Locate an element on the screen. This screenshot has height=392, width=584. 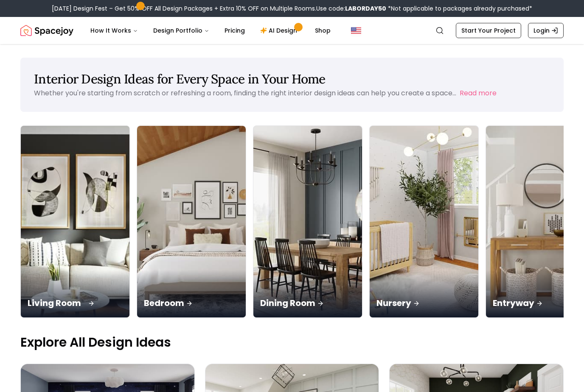
a: Spacejoy is located at coordinates (47, 30).